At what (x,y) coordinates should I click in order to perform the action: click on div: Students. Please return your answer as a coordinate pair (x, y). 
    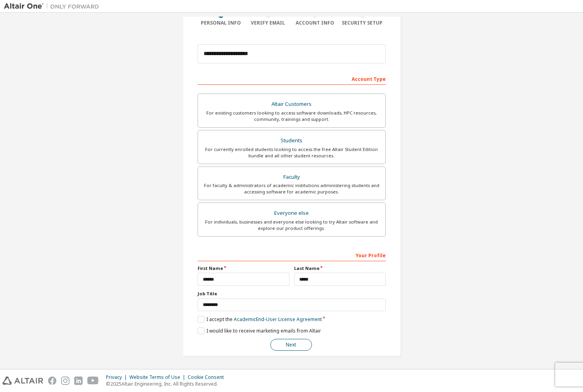
    Looking at the image, I should click on (292, 141).